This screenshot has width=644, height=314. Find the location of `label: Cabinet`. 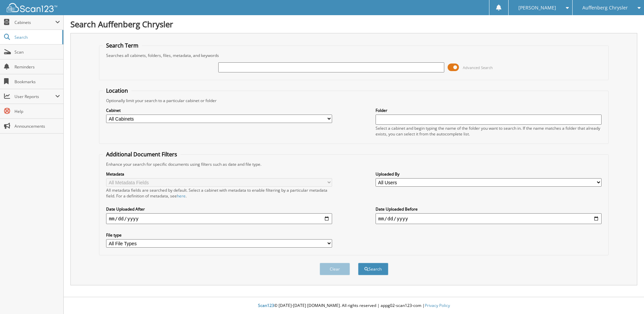

label: Cabinet is located at coordinates (219, 110).